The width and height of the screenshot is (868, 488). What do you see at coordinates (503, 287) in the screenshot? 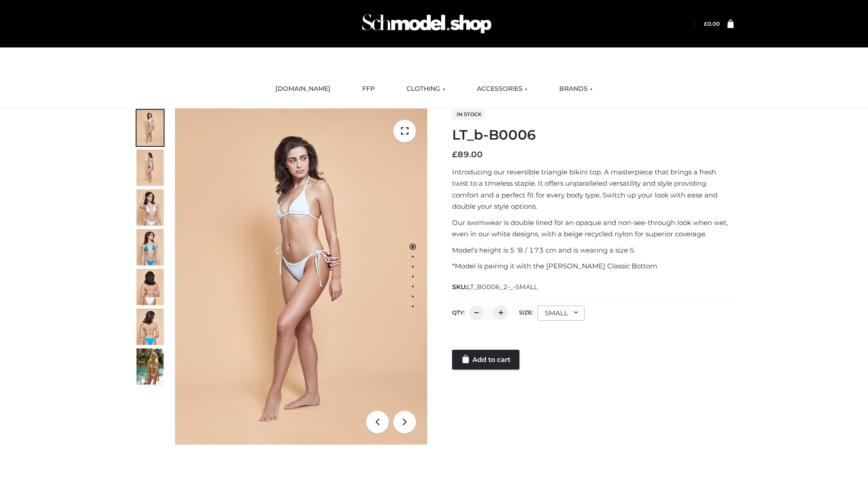
I see `span: LT_B0006_2-_-SMALL` at bounding box center [503, 287].